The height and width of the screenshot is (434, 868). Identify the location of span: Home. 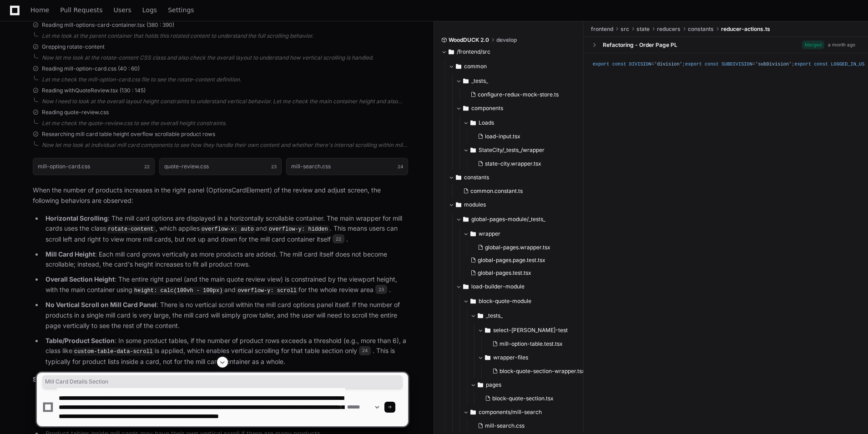
(40, 10).